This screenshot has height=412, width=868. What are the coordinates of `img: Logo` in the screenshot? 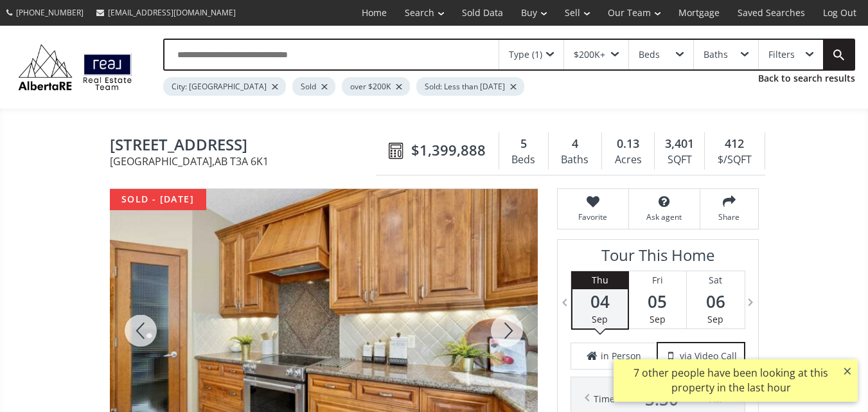 It's located at (75, 67).